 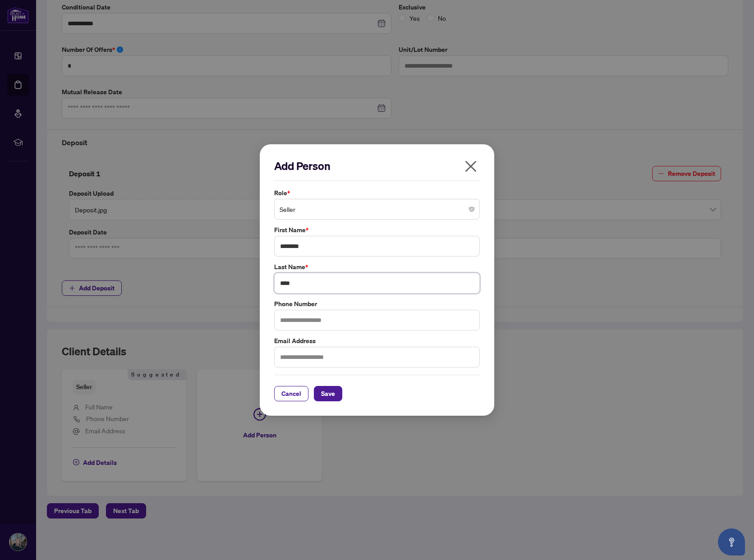 What do you see at coordinates (471, 166) in the screenshot?
I see `span: close` at bounding box center [471, 166].